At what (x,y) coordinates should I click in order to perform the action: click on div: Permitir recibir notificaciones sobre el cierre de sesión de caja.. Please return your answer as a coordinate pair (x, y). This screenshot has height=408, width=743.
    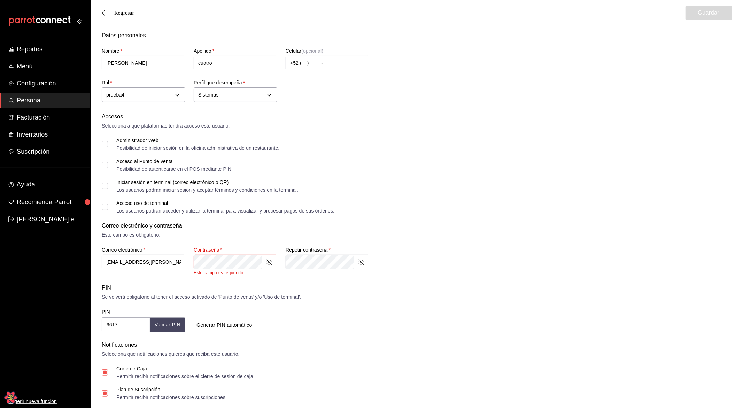
    Looking at the image, I should click on (185, 376).